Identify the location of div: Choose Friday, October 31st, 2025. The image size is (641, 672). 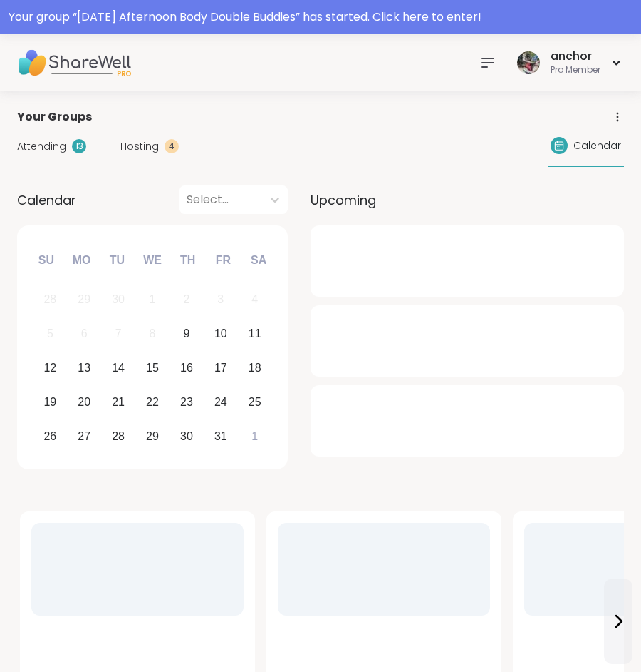
(220, 436).